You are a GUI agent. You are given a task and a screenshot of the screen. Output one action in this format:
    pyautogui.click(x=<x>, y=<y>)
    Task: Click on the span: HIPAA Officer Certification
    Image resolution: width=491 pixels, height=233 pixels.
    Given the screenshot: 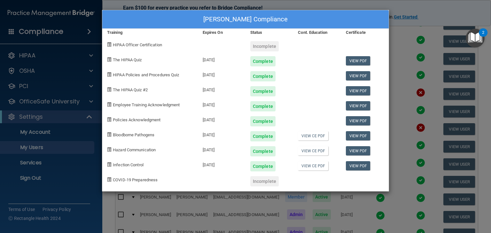 What is the action you would take?
    pyautogui.click(x=137, y=45)
    